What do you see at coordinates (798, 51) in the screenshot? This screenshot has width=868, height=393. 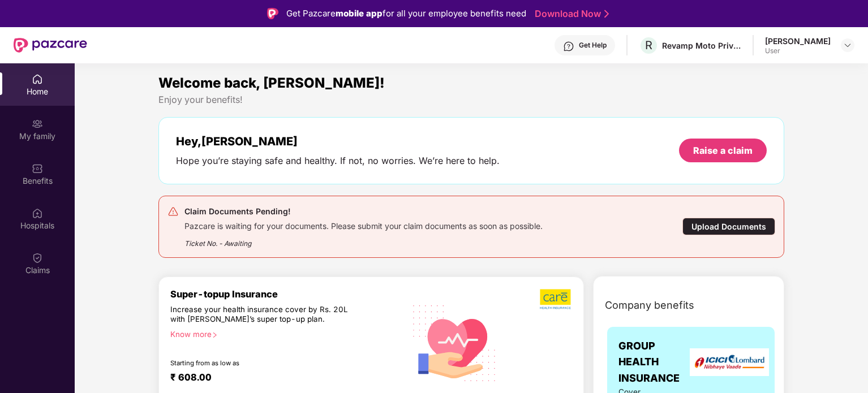 I see `div: User` at bounding box center [798, 51].